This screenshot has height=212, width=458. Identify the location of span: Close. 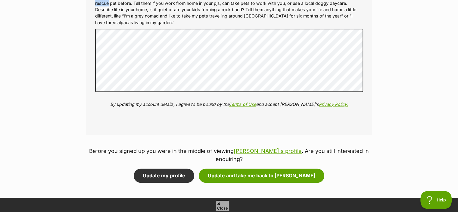
(223, 205).